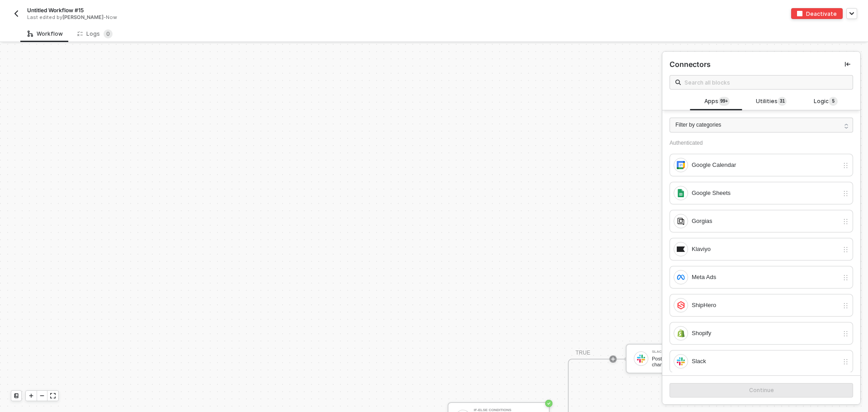 This screenshot has width=868, height=412. Describe the element at coordinates (766, 82) in the screenshot. I see `input: Search all blocks` at that location.